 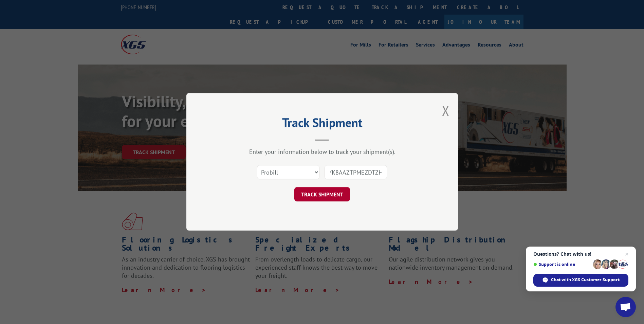 What do you see at coordinates (446, 110) in the screenshot?
I see `button: Close modal` at bounding box center [446, 110].